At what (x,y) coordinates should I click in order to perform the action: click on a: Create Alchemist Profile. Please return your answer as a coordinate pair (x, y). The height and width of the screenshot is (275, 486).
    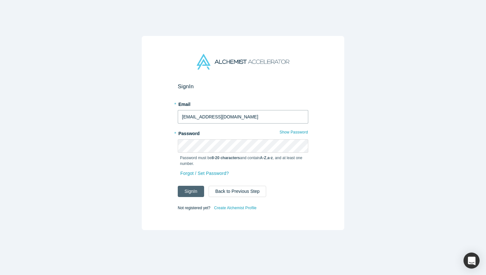
    Looking at the image, I should click on (235, 208).